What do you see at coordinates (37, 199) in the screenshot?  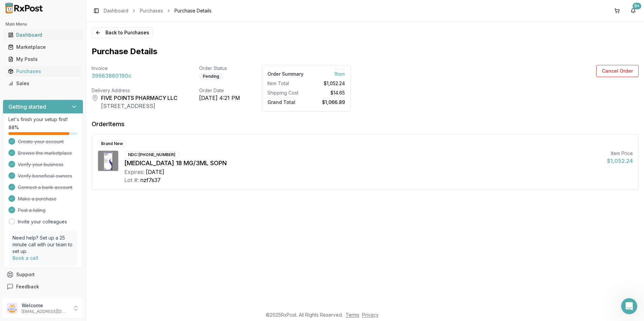 I see `span: Make a purchase` at bounding box center [37, 199].